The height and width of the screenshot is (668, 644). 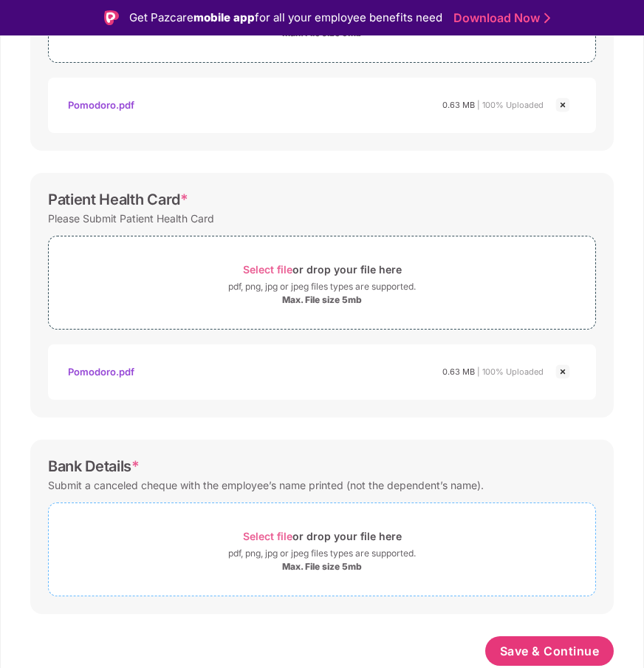 I want to click on img: Stroke, so click(x=547, y=18).